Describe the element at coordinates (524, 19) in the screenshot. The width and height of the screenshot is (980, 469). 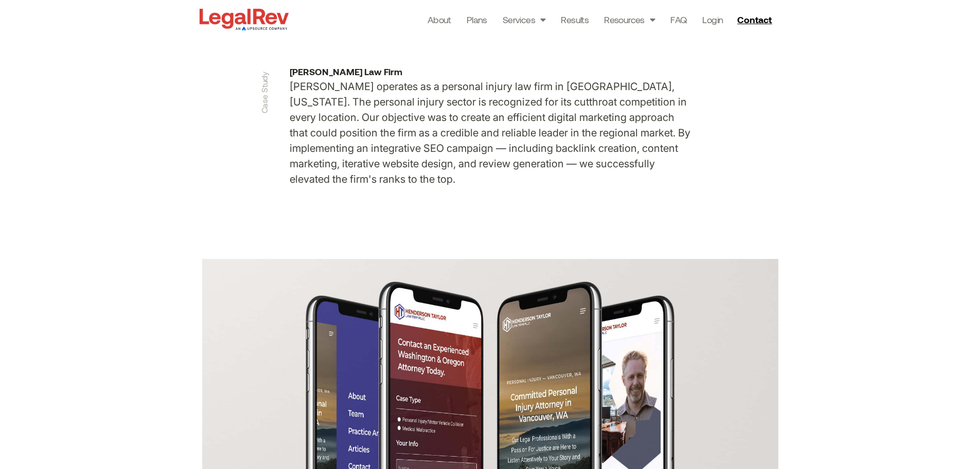
I see `a: Services` at that location.